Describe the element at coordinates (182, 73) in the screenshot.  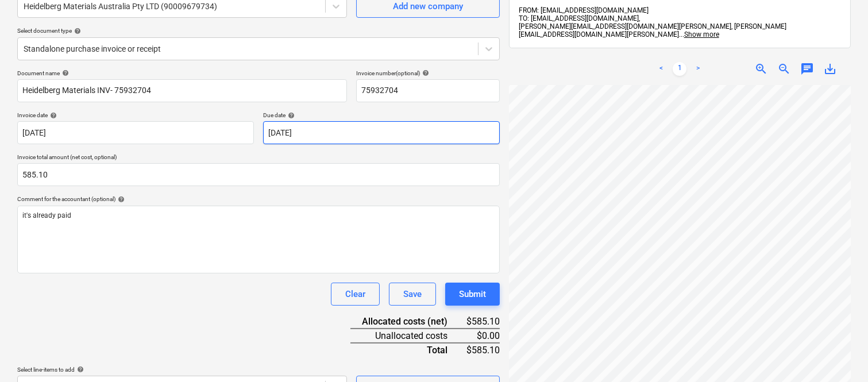
I see `div: Document name` at that location.